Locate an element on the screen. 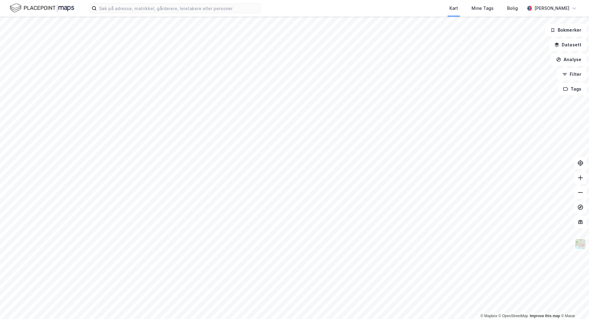  a: Mapbox is located at coordinates (488, 316).